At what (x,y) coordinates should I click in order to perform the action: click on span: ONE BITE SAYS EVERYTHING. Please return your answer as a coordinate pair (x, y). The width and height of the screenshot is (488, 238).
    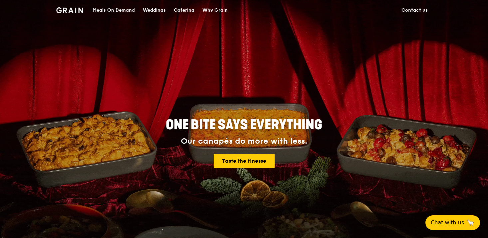
    Looking at the image, I should click on (244, 125).